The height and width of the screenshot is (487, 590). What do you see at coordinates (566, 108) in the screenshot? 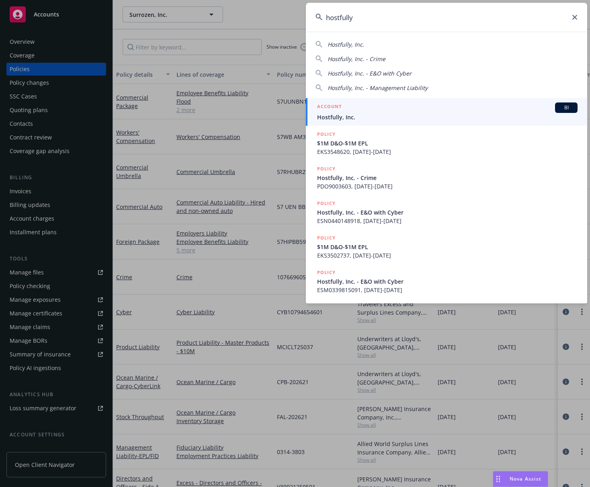
I see `span: BI` at bounding box center [566, 108].